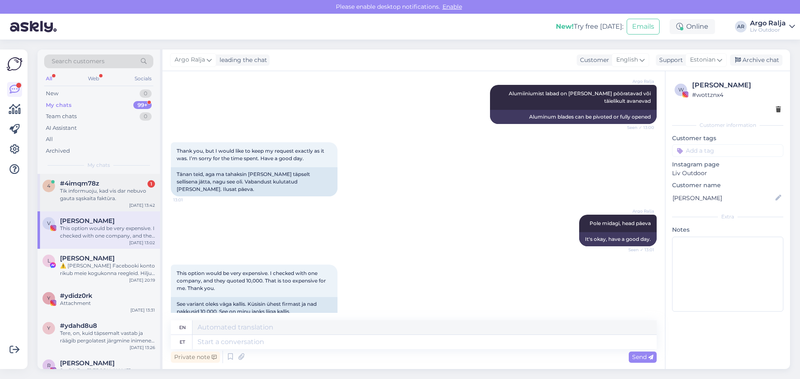  I want to click on input: Add name, so click(723, 198).